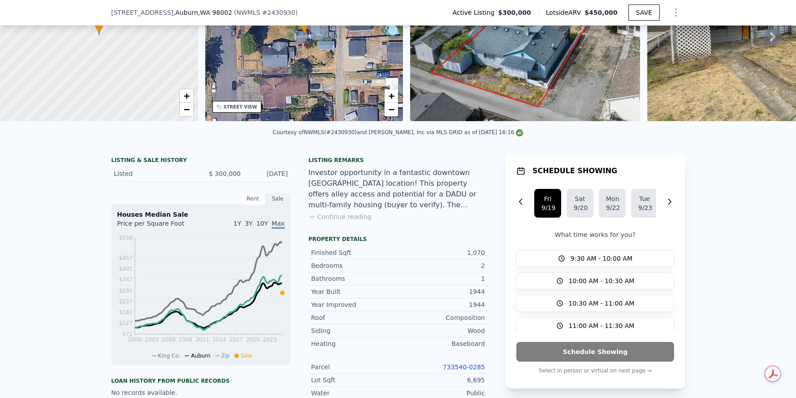 Image resolution: width=796 pixels, height=398 pixels. Describe the element at coordinates (253, 339) in the screenshot. I see `tspan: 2020` at that location.